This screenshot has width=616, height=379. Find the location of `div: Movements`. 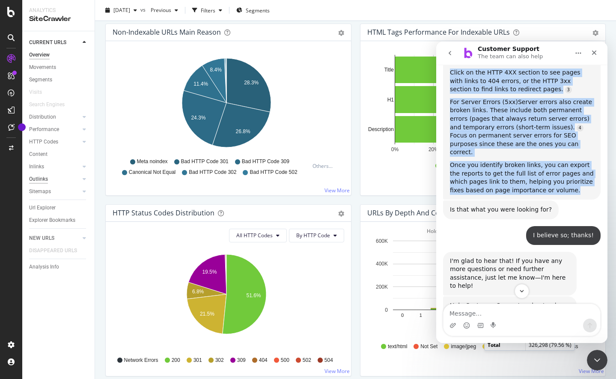

div: Movements is located at coordinates (42, 67).